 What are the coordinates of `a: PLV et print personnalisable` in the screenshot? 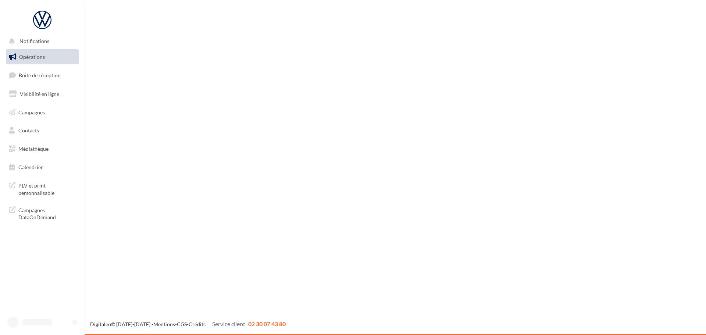 It's located at (42, 188).